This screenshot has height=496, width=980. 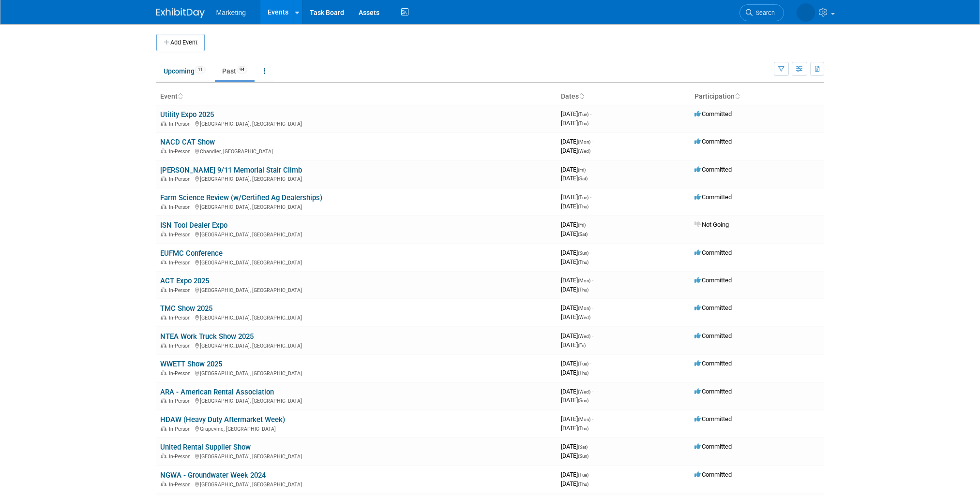 I want to click on a: Farm Science Review (w/Certified Ag Dealerships), so click(x=241, y=198).